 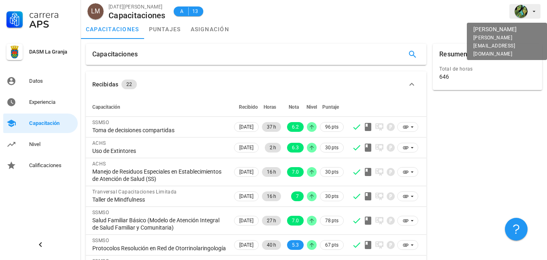 What do you see at coordinates (40, 81) in the screenshot?
I see `a: Datos` at bounding box center [40, 81].